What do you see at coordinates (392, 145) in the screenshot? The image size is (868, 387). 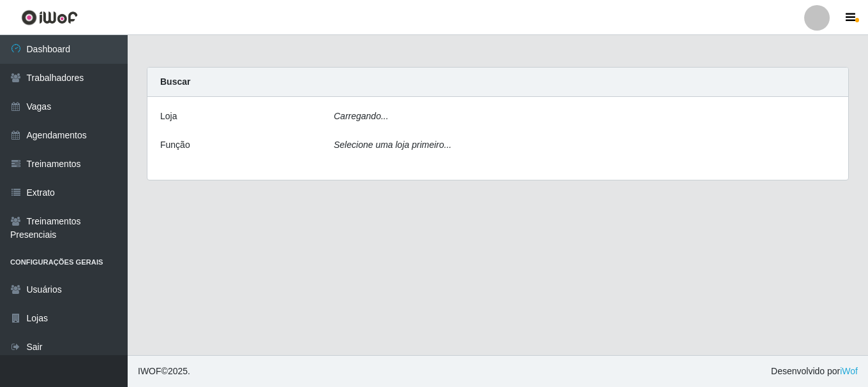 I see `i: Selecione uma loja primeiro...` at bounding box center [392, 145].